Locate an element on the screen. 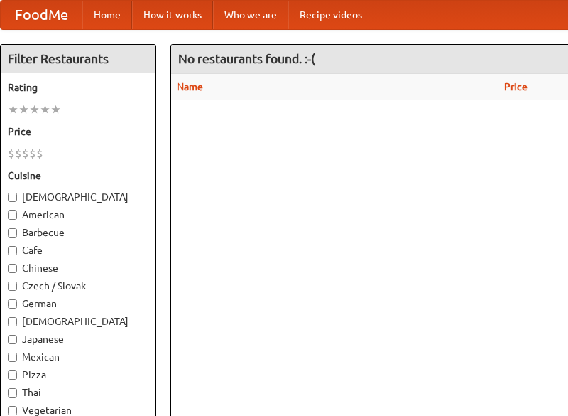  a: FoodMe is located at coordinates (41, 15).